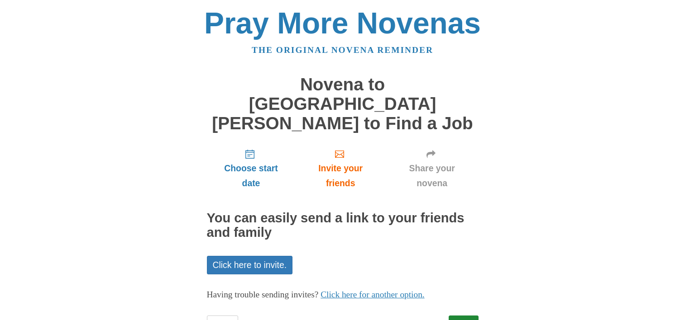 This screenshot has height=320, width=685. Describe the element at coordinates (262, 295) in the screenshot. I see `span: Having trouble sending invites?` at that location.